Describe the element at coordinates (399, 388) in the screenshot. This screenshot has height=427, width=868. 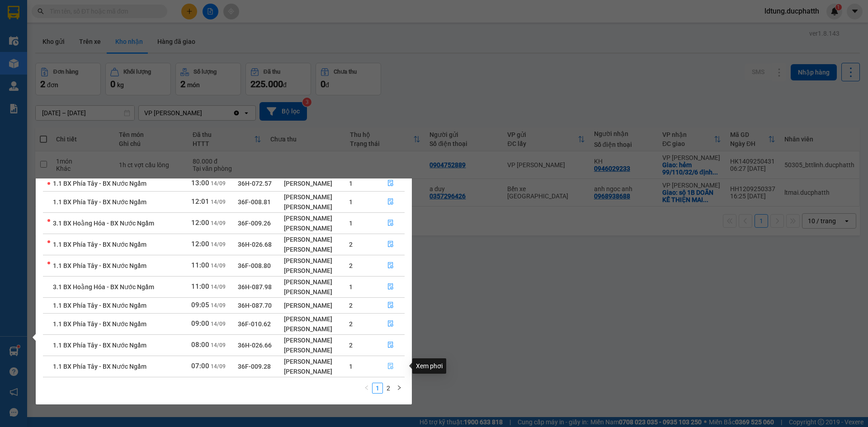
I see `span: right` at that location.